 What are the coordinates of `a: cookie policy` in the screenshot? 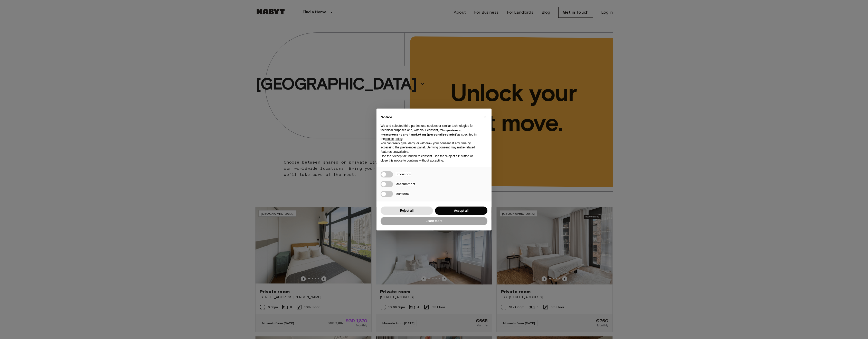 It's located at (394, 139).